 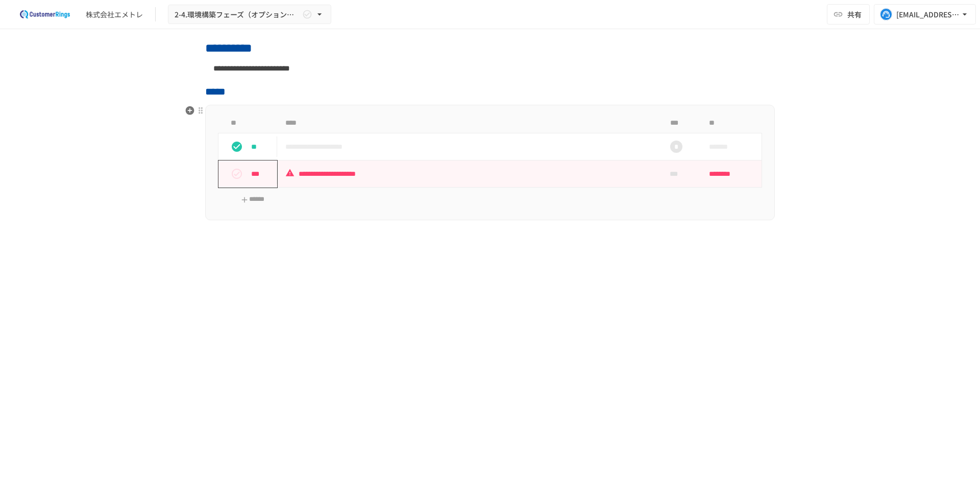 I want to click on button: 共有, so click(x=848, y=14).